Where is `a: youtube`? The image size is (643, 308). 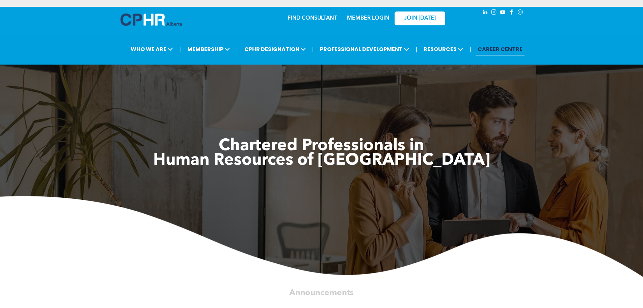 a: youtube is located at coordinates (503, 13).